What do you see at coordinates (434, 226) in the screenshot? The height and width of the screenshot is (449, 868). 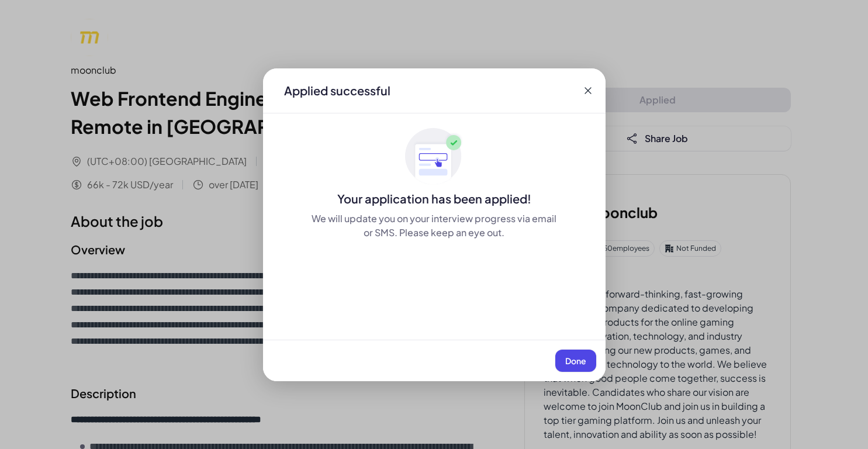 I see `div: We will update you on your interview progress via email or SMS. Please keep an eye out.` at bounding box center [434, 226].